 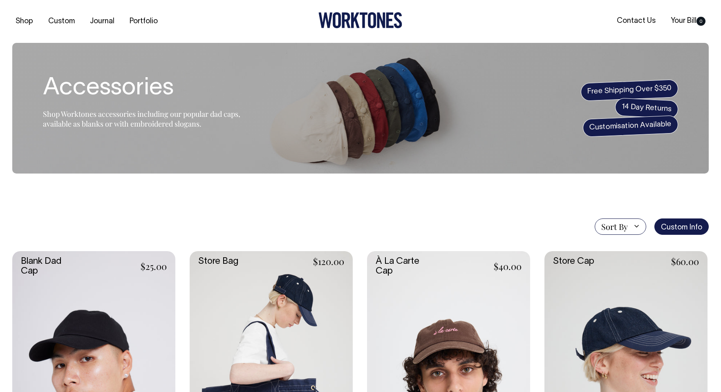 What do you see at coordinates (646, 108) in the screenshot?
I see `span: 14 Day Returns` at bounding box center [646, 108].